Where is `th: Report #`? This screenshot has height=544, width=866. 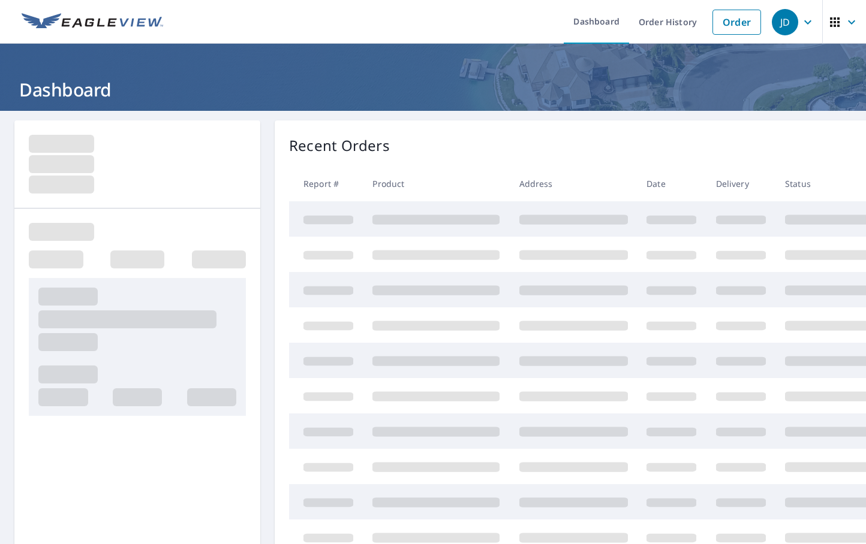 th: Report # is located at coordinates (326, 183).